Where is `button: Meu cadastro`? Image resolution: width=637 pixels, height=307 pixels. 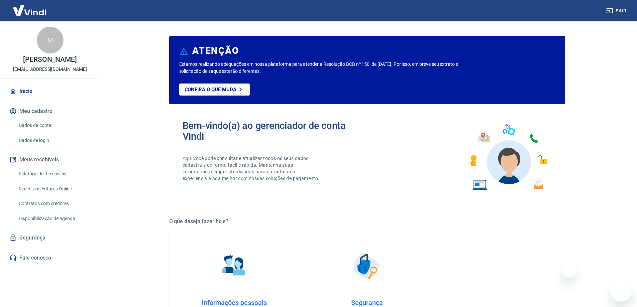 button: Meu cadastro is located at coordinates (50, 111).